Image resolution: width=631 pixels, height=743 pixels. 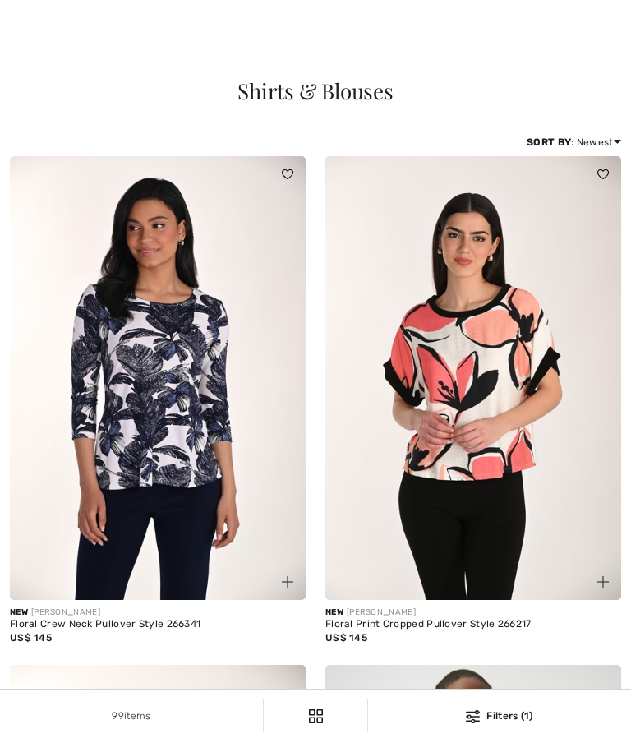 What do you see at coordinates (158, 378) in the screenshot?
I see `a: Floral Crew Neck Pullover Style 266341. Midnight/off white` at bounding box center [158, 378].